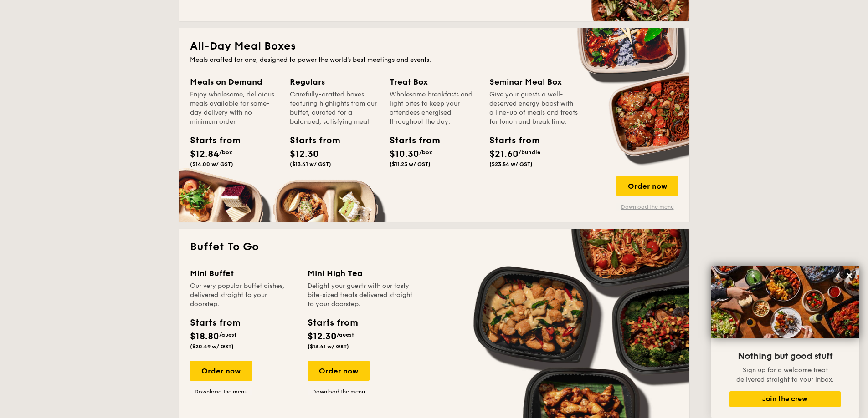 The image size is (868, 418). What do you see at coordinates (785, 375) in the screenshot?
I see `span: Sign up for a welcome treat delivered straight to your inbox.` at bounding box center [785, 375].